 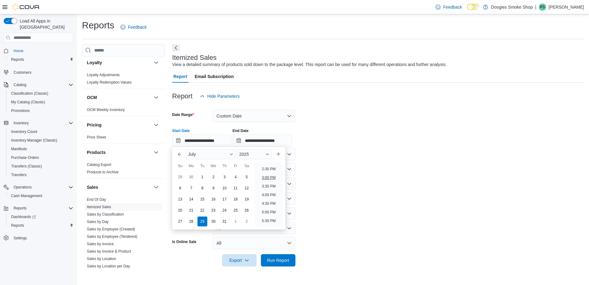 What do you see at coordinates (239, 260) in the screenshot?
I see `span: Export` at bounding box center [239, 260].